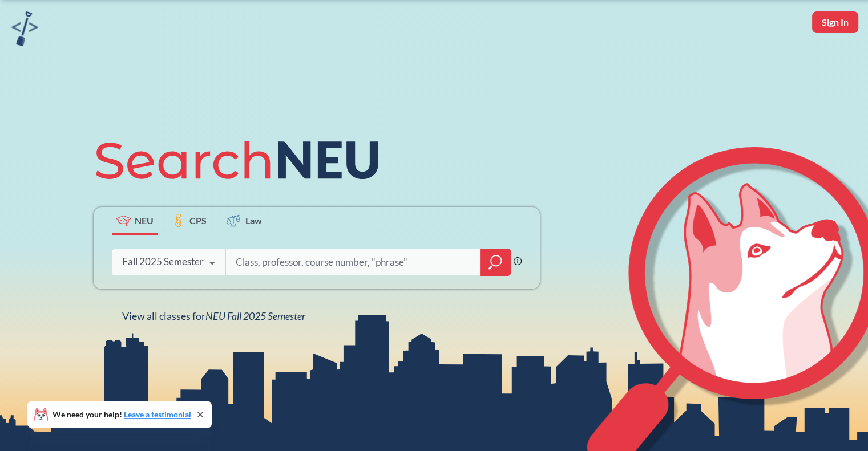  I want to click on button: Sign In, so click(835, 22).